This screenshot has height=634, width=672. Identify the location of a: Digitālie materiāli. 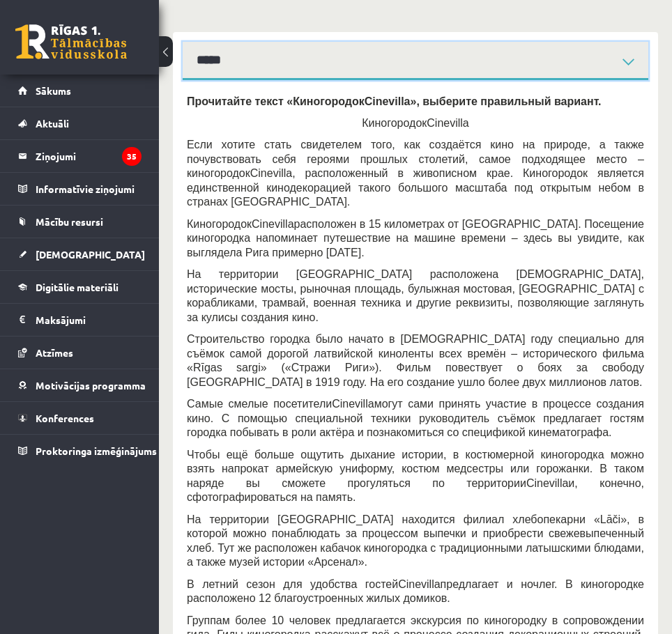
(79, 287).